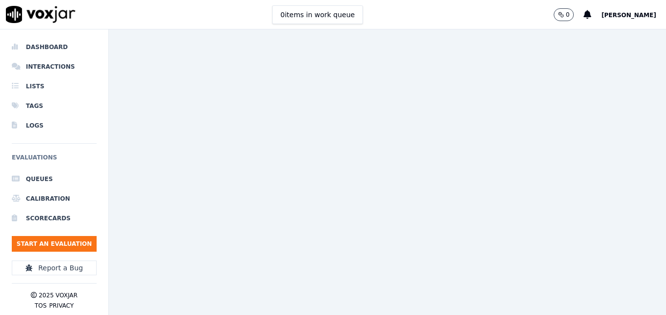 The height and width of the screenshot is (315, 666). Describe the element at coordinates (54, 179) in the screenshot. I see `li: Queues` at that location.